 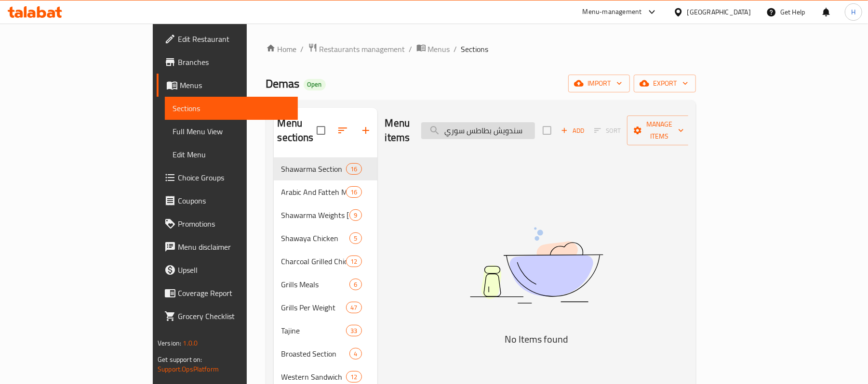 I want to click on span: 6, so click(x=355, y=284).